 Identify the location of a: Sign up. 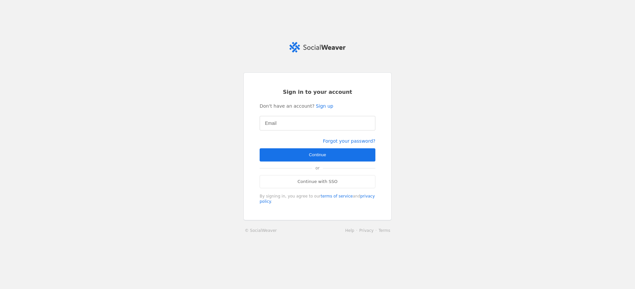
(324, 106).